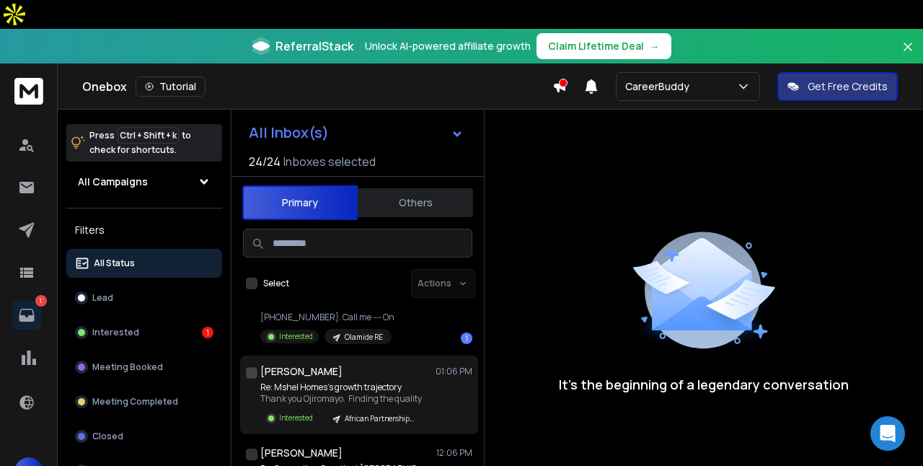 The height and width of the screenshot is (466, 923). I want to click on button: Claim Lifetime Deal→, so click(603, 46).